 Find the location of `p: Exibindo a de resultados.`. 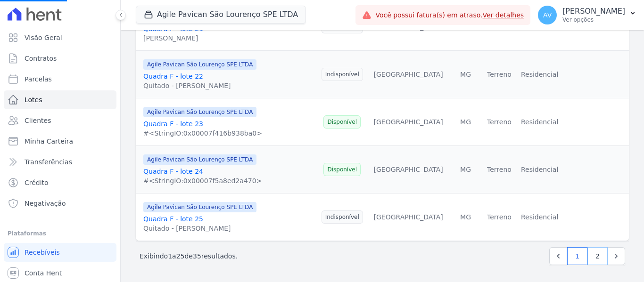

p: Exibindo a de resultados. is located at coordinates (189, 256).